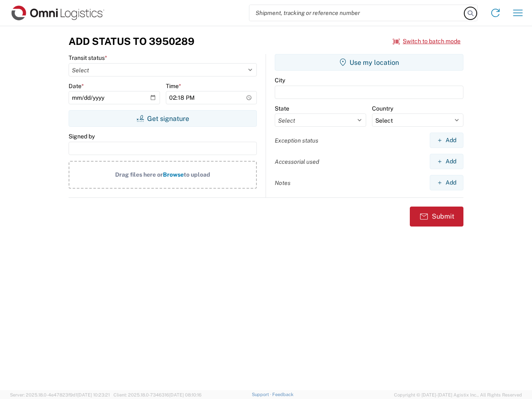  Describe the element at coordinates (297, 162) in the screenshot. I see `label: Accessorial used` at that location.